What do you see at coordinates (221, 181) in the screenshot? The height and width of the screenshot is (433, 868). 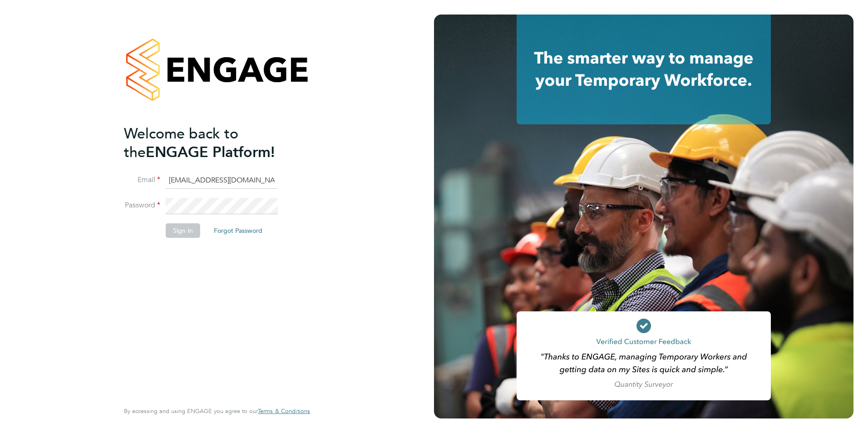 I see `input: Enter your work email...` at bounding box center [221, 181].